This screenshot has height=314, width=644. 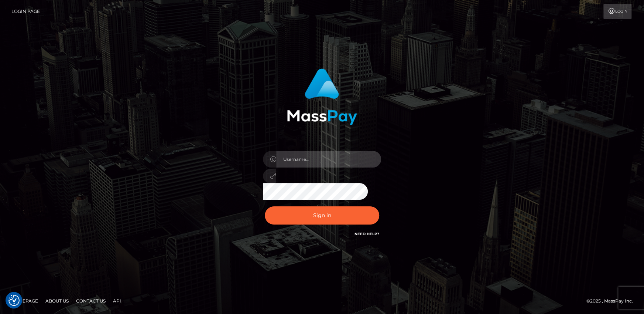 What do you see at coordinates (329, 159) in the screenshot?
I see `input: Username...` at bounding box center [329, 159].